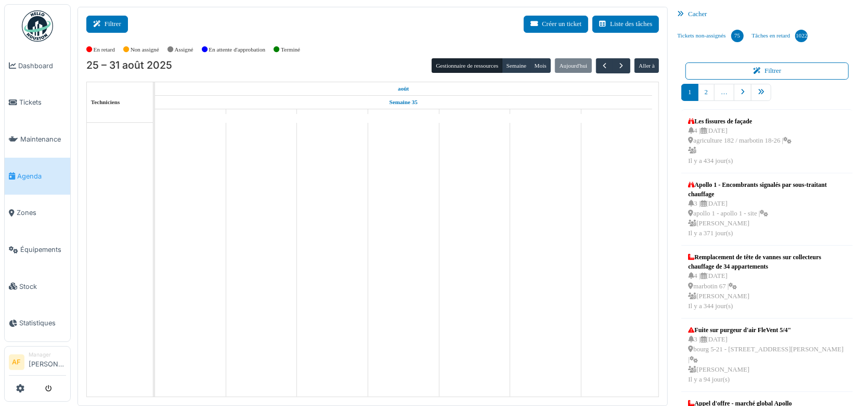 This screenshot has height=406, width=868. What do you see at coordinates (738, 36) in the screenshot?
I see `div: 75` at bounding box center [738, 36].